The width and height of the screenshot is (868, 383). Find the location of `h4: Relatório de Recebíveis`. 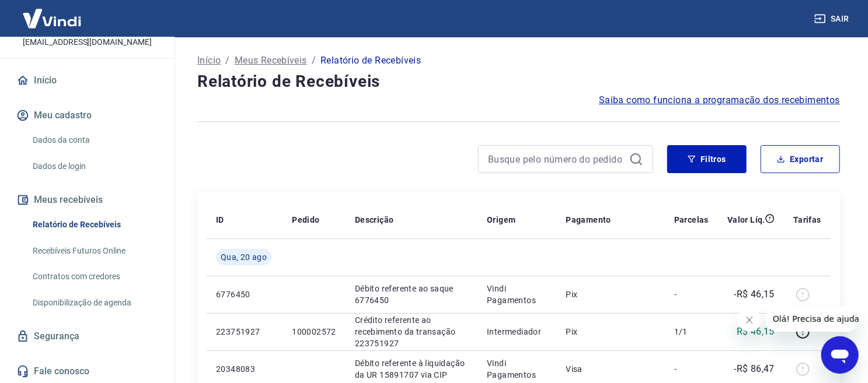

h4: Relatório de Recebíveis is located at coordinates (518, 82).